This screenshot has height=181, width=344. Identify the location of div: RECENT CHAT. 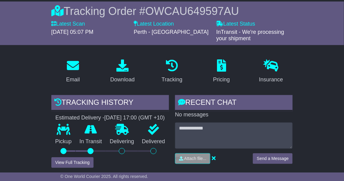
(234, 103).